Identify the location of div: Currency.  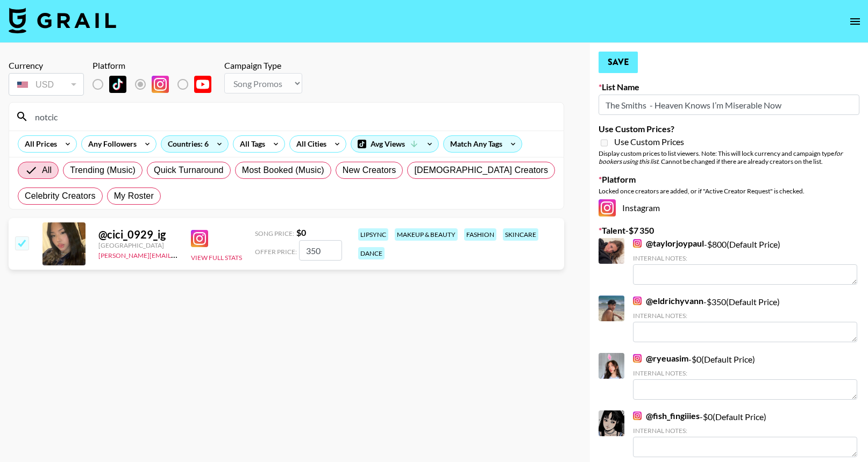
(47, 65).